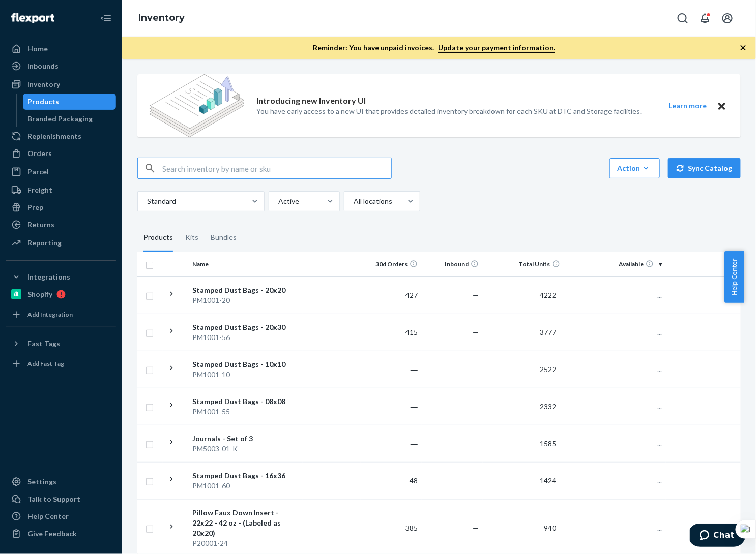 The width and height of the screenshot is (756, 554). I want to click on a: Add Fast Tag, so click(61, 364).